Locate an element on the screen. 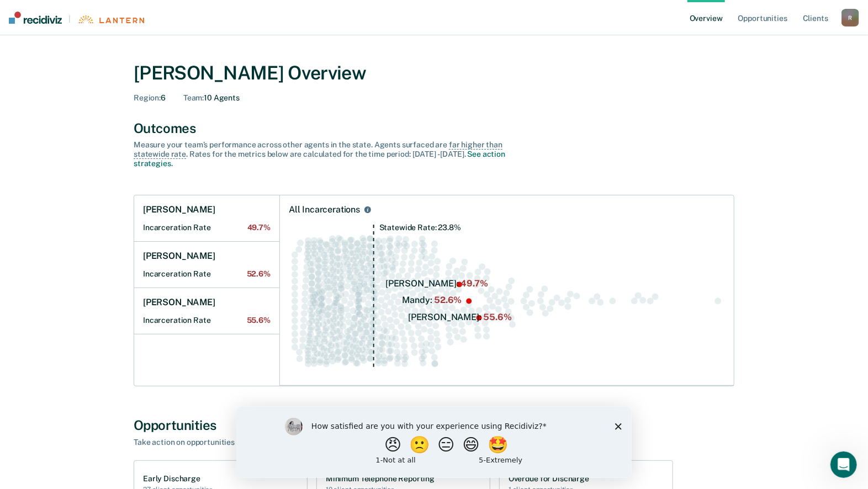 The height and width of the screenshot is (489, 868). div: 1 - Not at all is located at coordinates (127, 53).